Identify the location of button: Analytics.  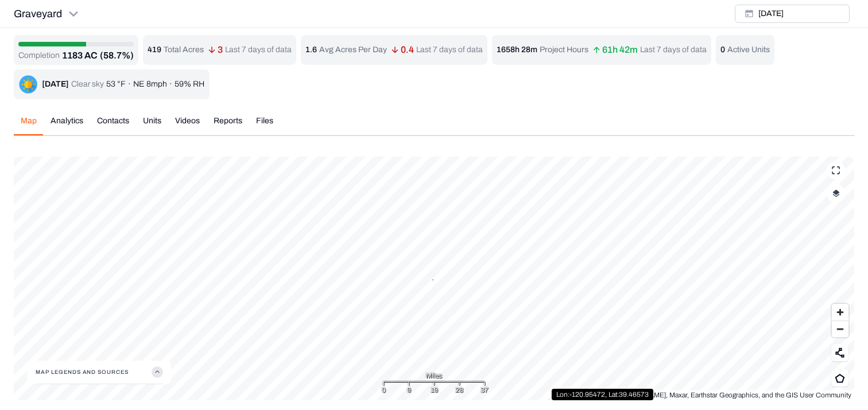
(66, 125).